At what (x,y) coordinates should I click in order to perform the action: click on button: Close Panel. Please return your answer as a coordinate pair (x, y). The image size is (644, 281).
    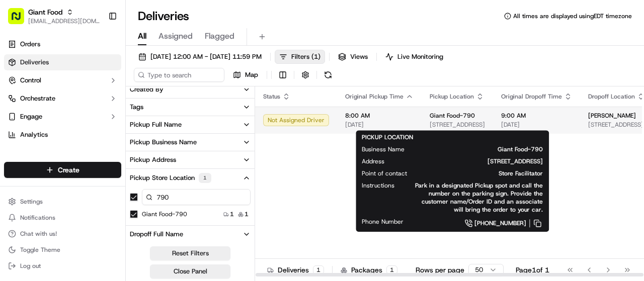
    Looking at the image, I should click on (190, 271).